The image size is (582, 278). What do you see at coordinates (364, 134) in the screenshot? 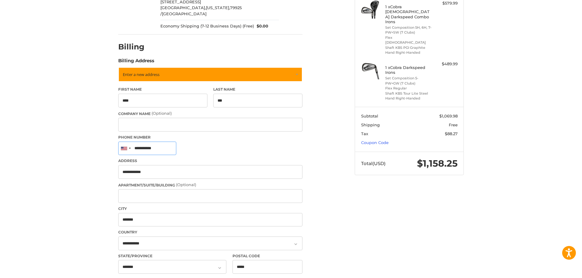
I see `span: Tax` at bounding box center [364, 134].